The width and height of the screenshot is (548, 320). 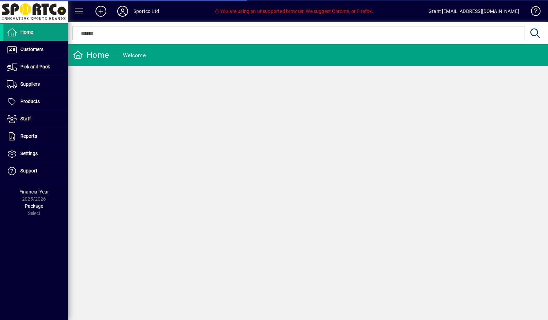 I want to click on span: Package, so click(x=34, y=206).